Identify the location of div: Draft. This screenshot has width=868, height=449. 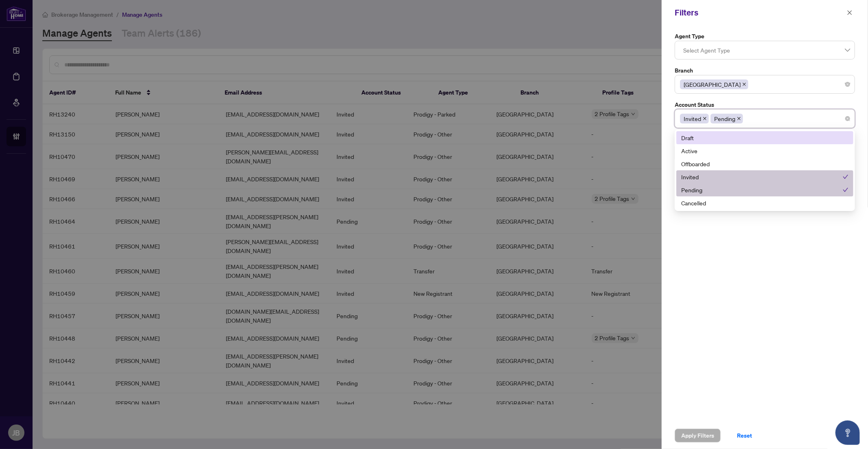
(764, 137).